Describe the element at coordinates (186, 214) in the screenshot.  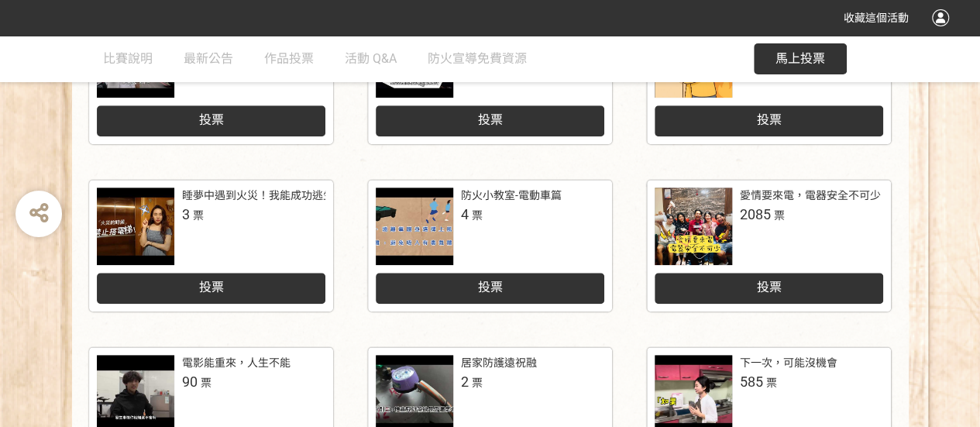
I see `span: 3` at that location.